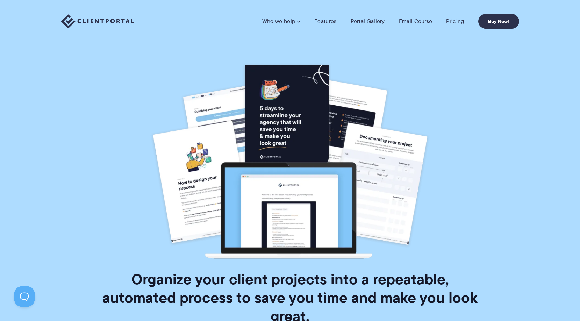 The image size is (580, 321). I want to click on a: Buy Now!, so click(499, 21).